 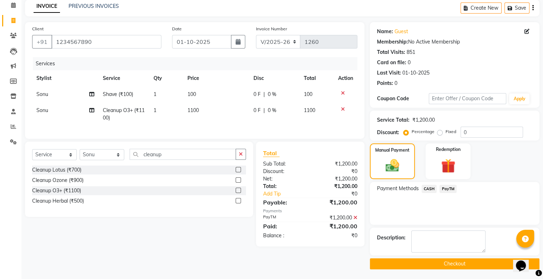 I want to click on span: Total, so click(x=271, y=153).